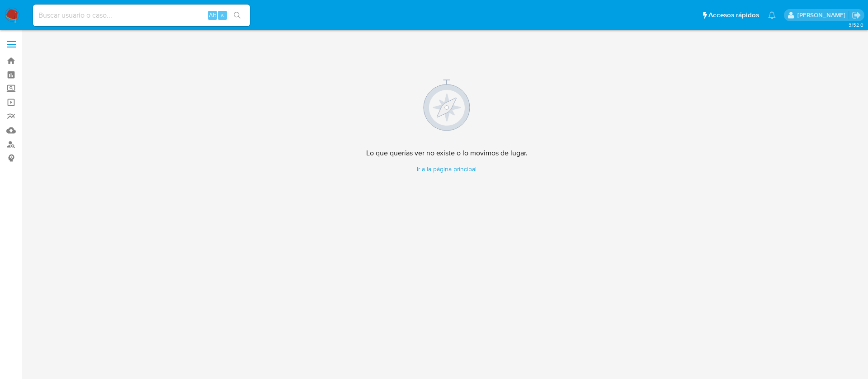 The height and width of the screenshot is (379, 868). Describe the element at coordinates (237, 15) in the screenshot. I see `button: search-icon` at that location.